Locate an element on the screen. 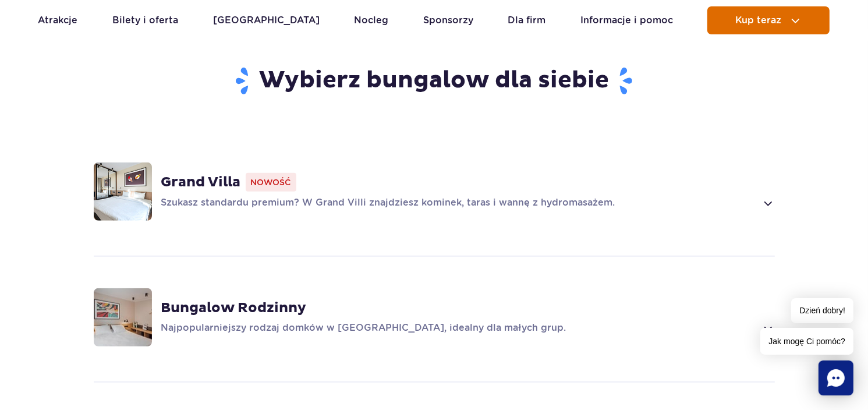 Image resolution: width=868 pixels, height=410 pixels. span: Jak mogę Ci pomóc? is located at coordinates (807, 341).